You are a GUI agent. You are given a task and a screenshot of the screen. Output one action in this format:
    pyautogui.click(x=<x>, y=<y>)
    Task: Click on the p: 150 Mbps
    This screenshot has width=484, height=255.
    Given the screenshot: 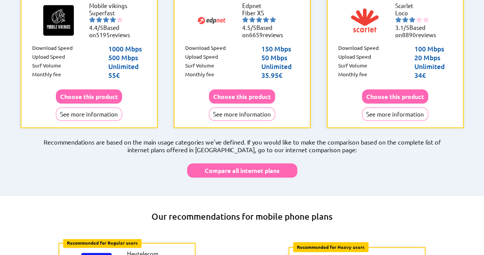 What is the action you would take?
    pyautogui.click(x=280, y=48)
    